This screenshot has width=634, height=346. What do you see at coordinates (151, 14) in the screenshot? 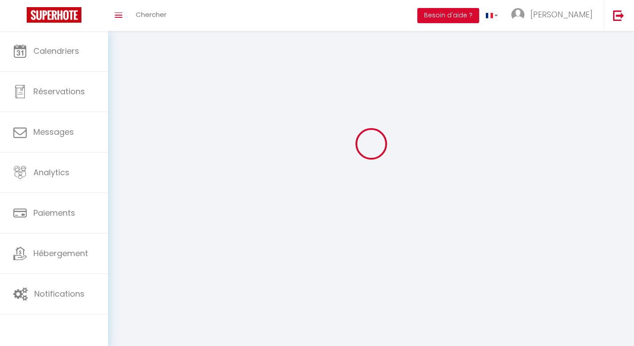
I see `span: Chercher` at bounding box center [151, 14].